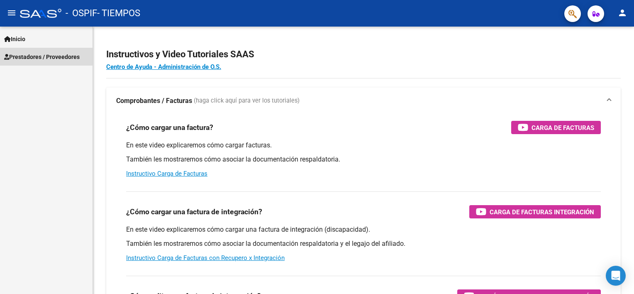  Describe the element at coordinates (205, 258) in the screenshot. I see `a: Instructivo Carga de Facturas con Recupero x Integración` at that location.